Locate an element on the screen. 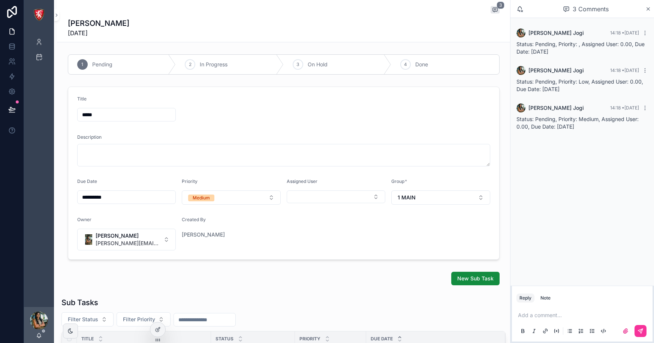 The width and height of the screenshot is (654, 343). h1: Sub Tasks is located at coordinates (80, 302).